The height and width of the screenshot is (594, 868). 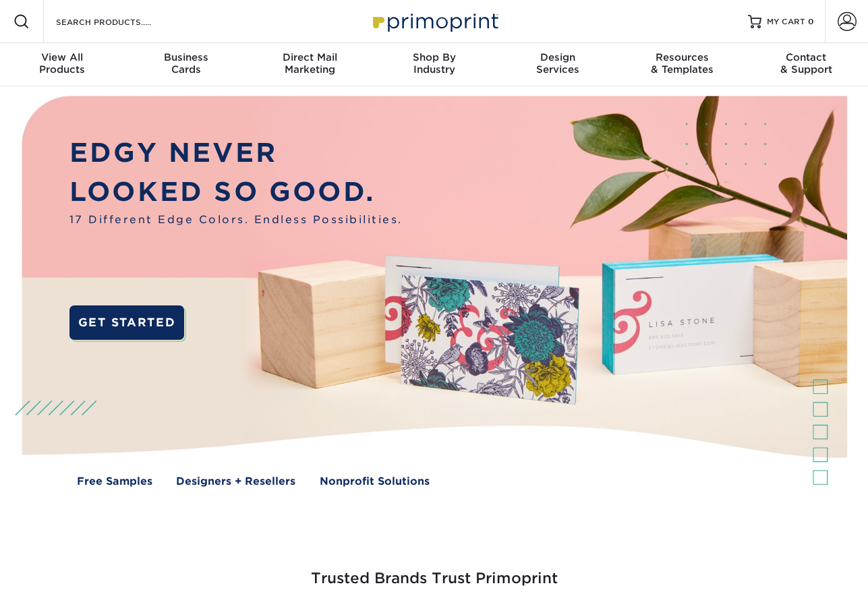 What do you see at coordinates (434, 58) in the screenshot?
I see `span: Shop By` at bounding box center [434, 58].